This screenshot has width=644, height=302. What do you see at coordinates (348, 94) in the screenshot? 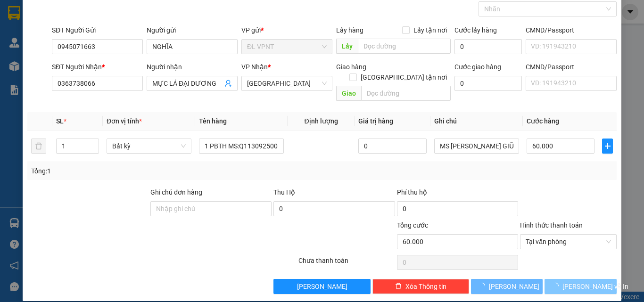
I see `span: Giao` at bounding box center [348, 94].